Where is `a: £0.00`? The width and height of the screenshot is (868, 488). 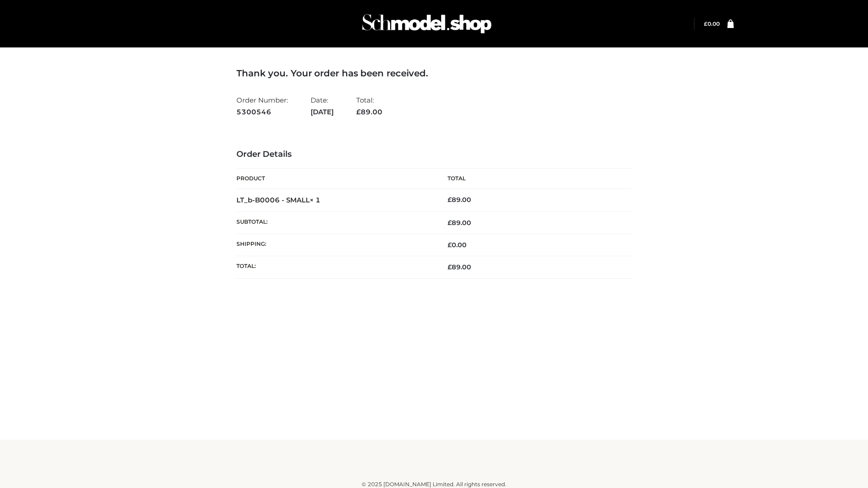
a: £0.00 is located at coordinates (711, 24).